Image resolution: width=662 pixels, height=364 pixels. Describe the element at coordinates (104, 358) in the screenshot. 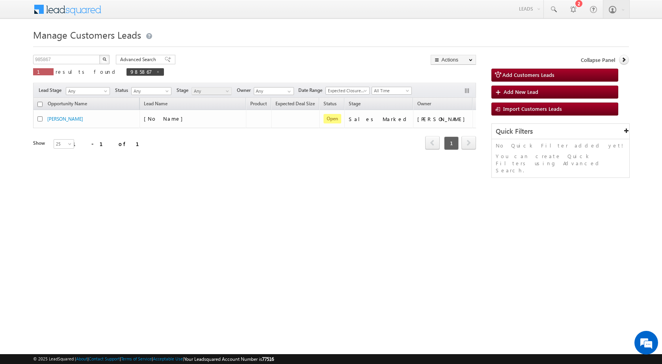

I see `a: Contact Support` at that location.